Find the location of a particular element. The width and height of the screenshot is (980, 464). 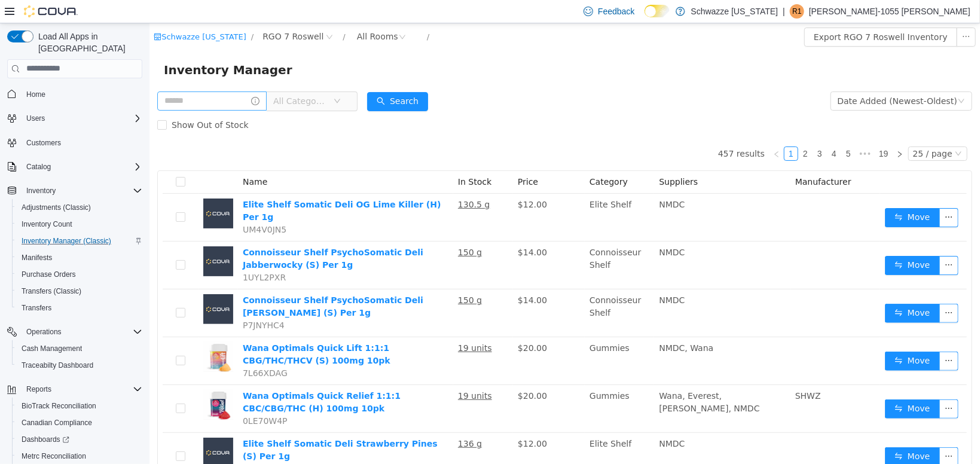

span: Users is located at coordinates (35, 119).